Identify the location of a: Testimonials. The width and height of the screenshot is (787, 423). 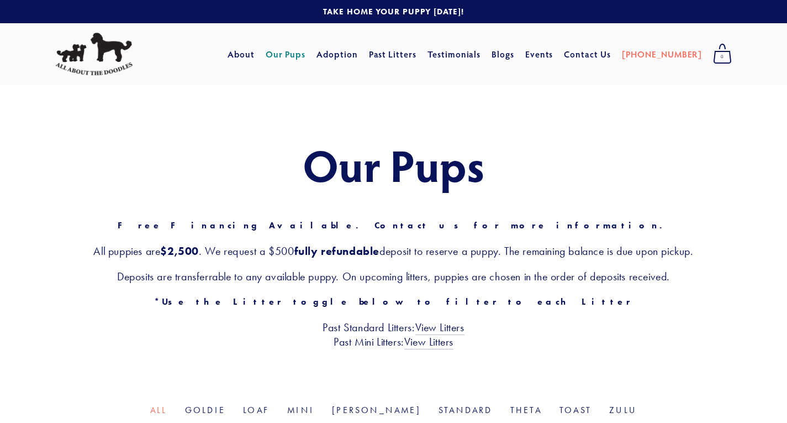
(454, 54).